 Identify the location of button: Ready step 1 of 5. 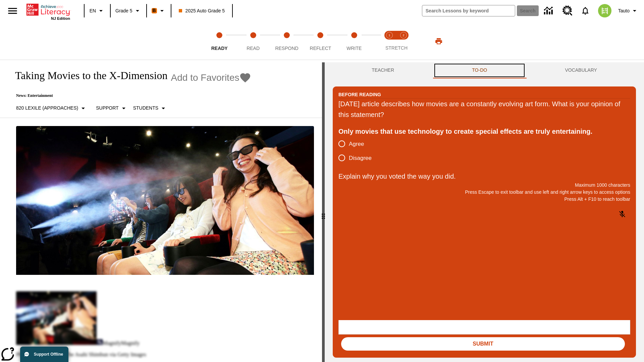
(219, 41).